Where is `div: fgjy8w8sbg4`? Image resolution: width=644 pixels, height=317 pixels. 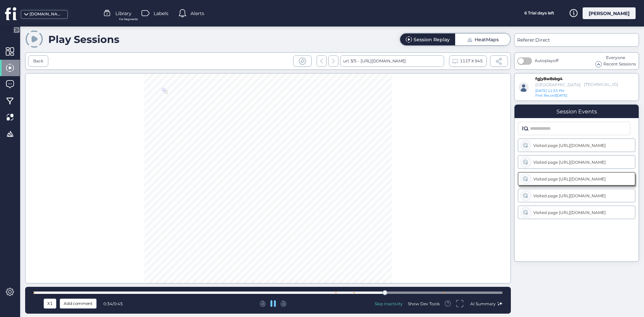 div: fgjy8w8sbg4 is located at coordinates (551, 79).